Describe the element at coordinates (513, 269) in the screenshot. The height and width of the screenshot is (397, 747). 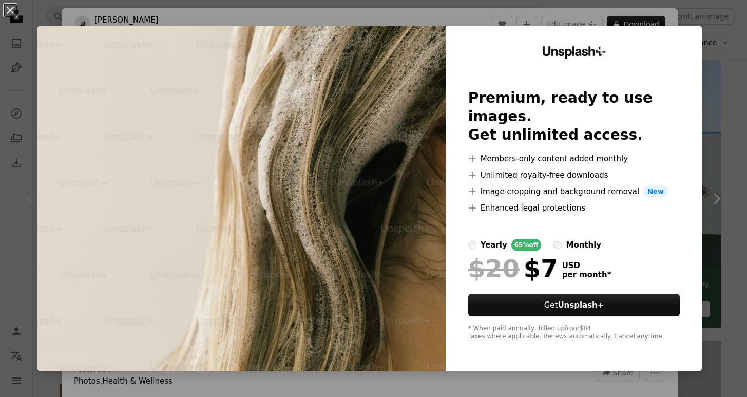
I see `div: $7` at that location.